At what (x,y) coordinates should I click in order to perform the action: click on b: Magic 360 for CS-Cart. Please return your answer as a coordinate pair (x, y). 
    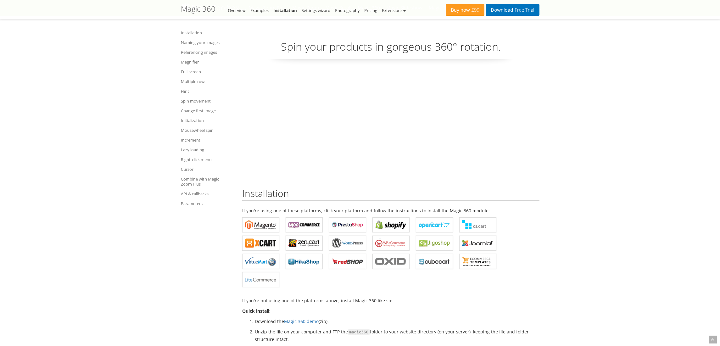
    Looking at the image, I should click on (478, 225).